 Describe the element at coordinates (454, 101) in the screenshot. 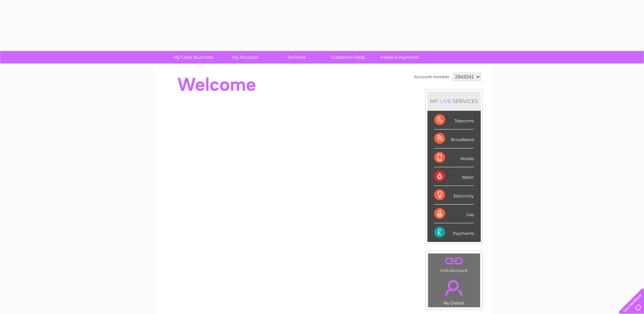

I see `div: MY SERVICES` at that location.